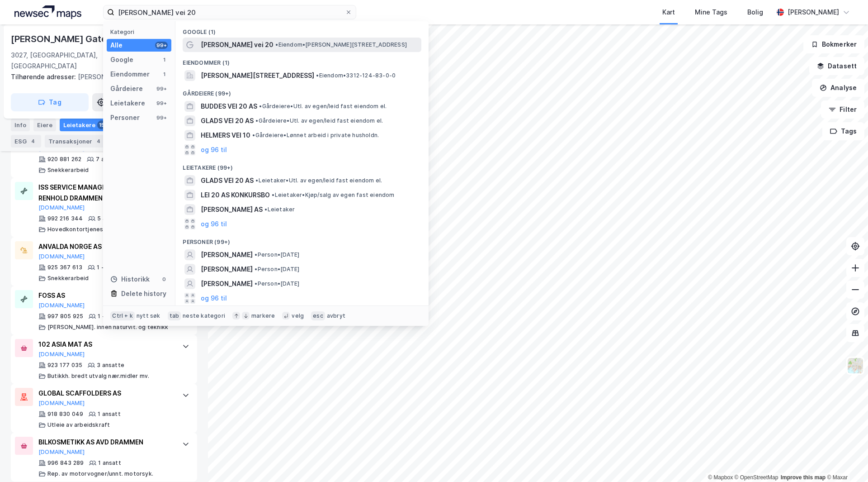  What do you see at coordinates (78, 425) in the screenshot?
I see `div: Utleie av arbeidskraft` at bounding box center [78, 425].